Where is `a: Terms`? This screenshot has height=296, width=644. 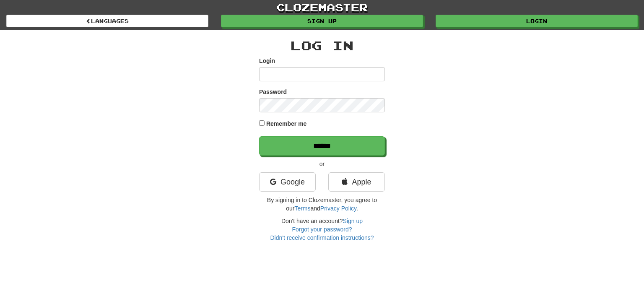 a: Terms is located at coordinates (302, 208).